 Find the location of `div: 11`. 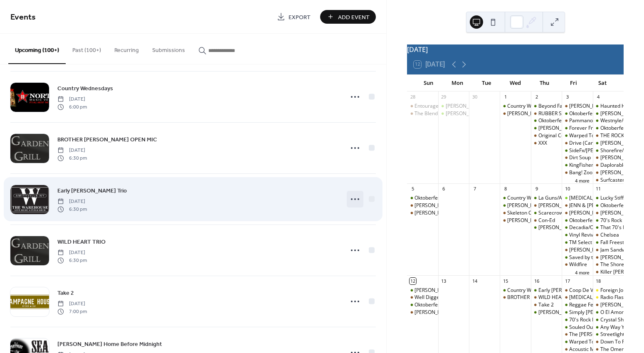

div: 11 is located at coordinates (598, 189).